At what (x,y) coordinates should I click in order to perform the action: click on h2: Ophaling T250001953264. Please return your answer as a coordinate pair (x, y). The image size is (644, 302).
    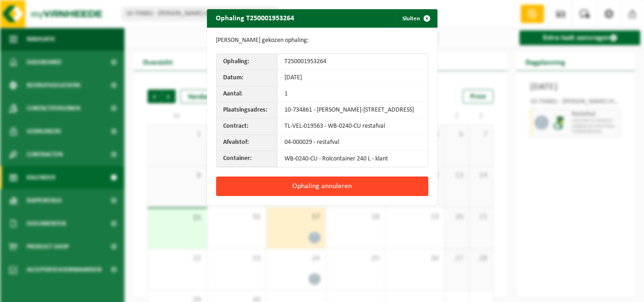
    Looking at the image, I should click on (256, 18).